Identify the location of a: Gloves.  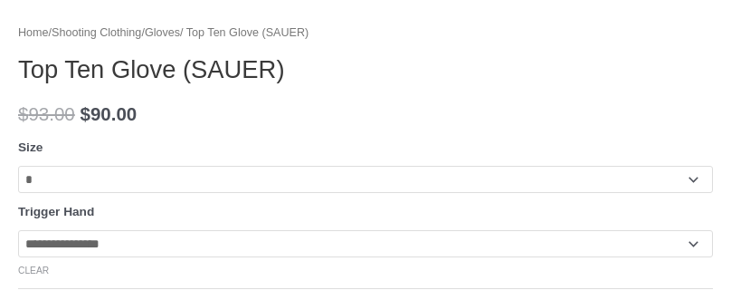
(162, 33).